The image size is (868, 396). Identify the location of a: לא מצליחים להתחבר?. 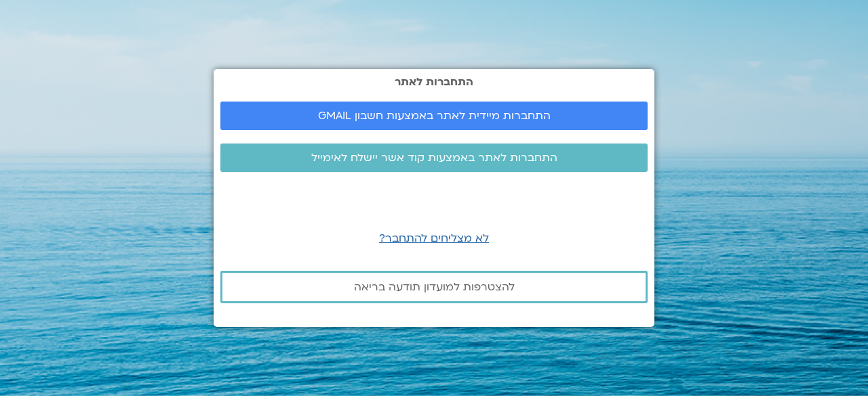
(434, 238).